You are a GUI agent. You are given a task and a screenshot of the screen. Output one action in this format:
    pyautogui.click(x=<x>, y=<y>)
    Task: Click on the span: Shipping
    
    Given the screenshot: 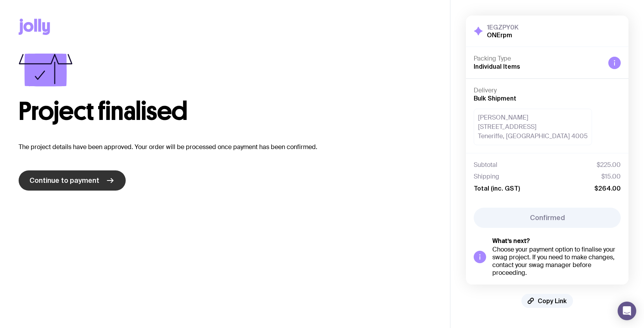 What is the action you would take?
    pyautogui.click(x=486, y=177)
    